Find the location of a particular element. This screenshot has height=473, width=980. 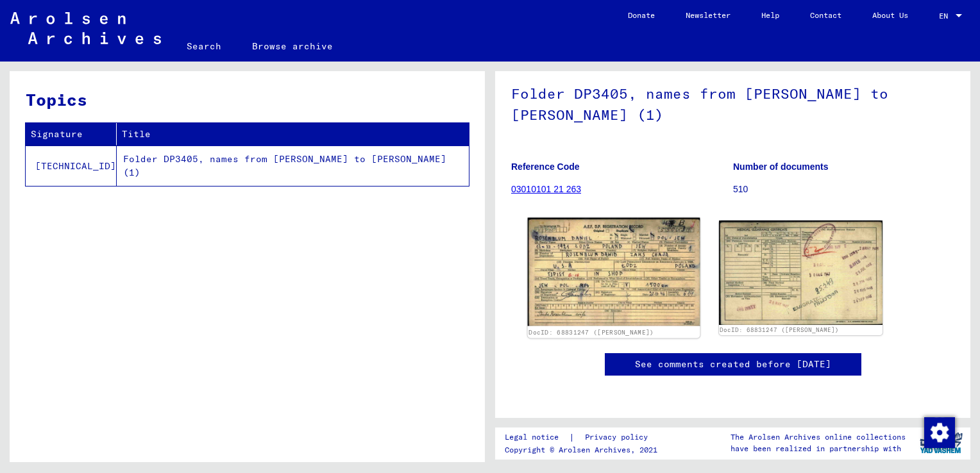

p: Copyright © Arolsen Archives, 2021 is located at coordinates (584, 450).